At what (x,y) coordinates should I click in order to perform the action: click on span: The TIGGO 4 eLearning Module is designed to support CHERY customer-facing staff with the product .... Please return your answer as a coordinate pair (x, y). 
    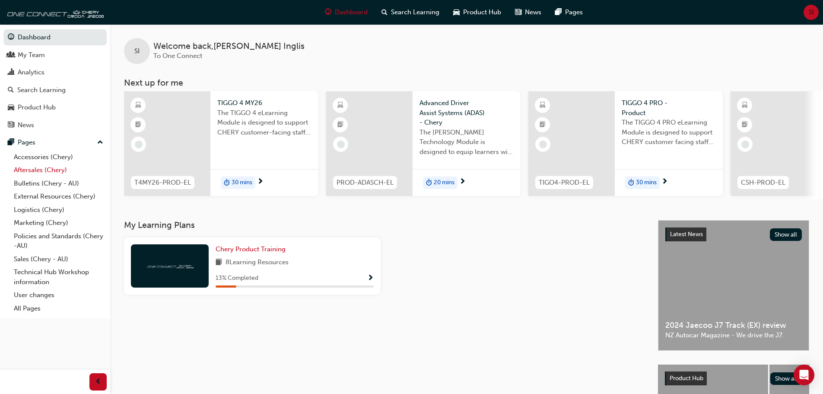
    Looking at the image, I should click on (264, 123).